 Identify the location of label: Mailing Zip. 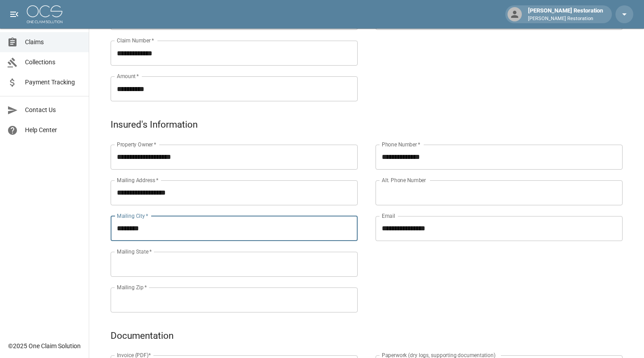
(132, 287).